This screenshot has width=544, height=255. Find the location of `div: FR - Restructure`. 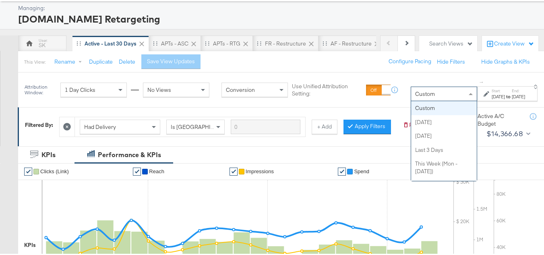

div: FR - Restructure is located at coordinates (286, 42).